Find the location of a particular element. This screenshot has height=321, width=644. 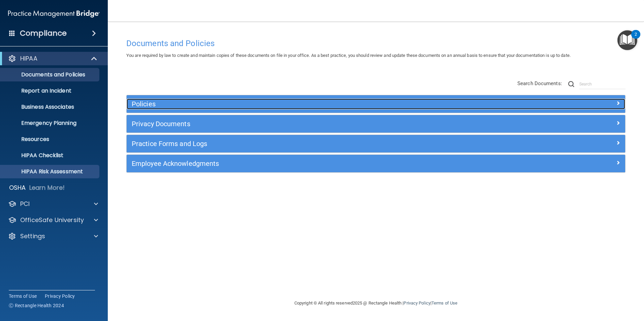

div: 2 is located at coordinates (636, 39).